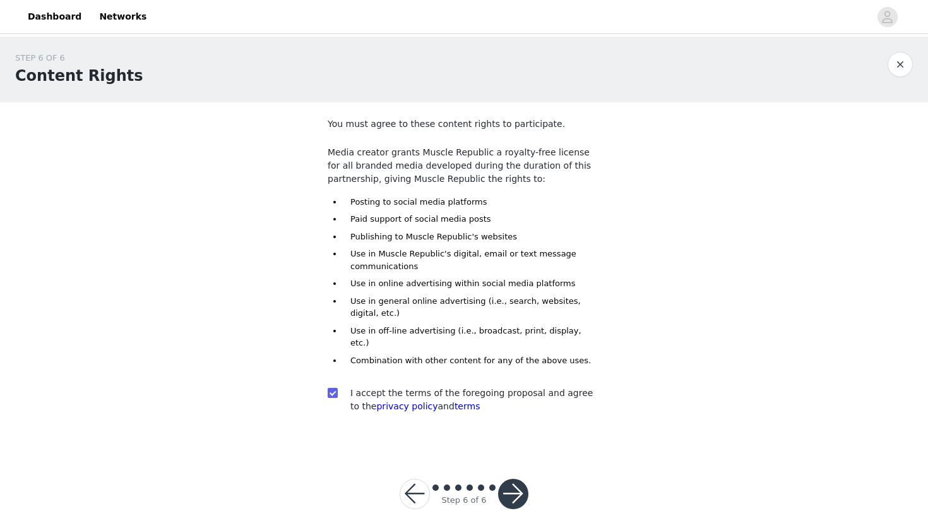  I want to click on li: Use in Muscle Republic's digital, email or text message communications, so click(472, 260).